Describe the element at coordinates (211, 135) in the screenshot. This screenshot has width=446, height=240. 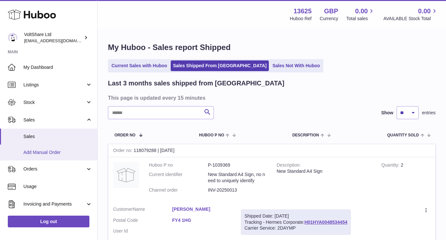
I see `span: Huboo P no` at that location.